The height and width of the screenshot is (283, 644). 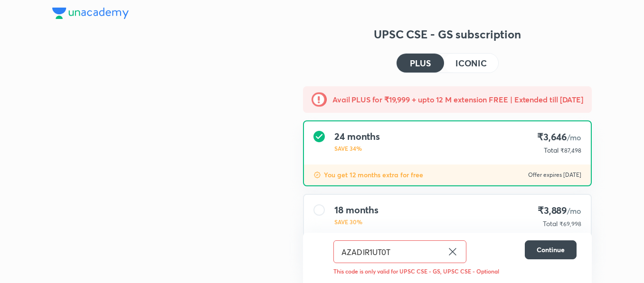 What do you see at coordinates (447, 34) in the screenshot?
I see `h3: UPSC CSE - GS subscription` at bounding box center [447, 34].